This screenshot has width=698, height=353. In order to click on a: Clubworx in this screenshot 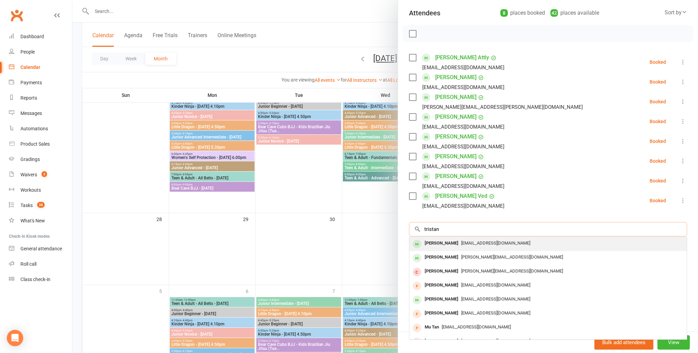, I will do `click(17, 15)`.